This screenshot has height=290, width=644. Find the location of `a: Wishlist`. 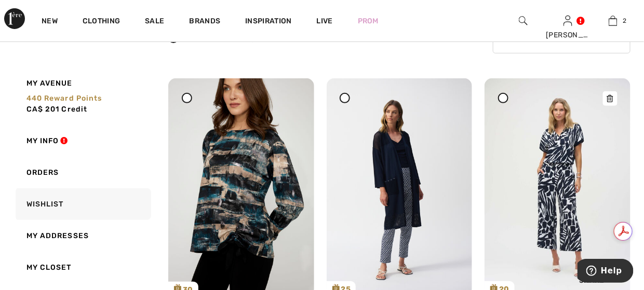

a: Wishlist is located at coordinates (82, 204).